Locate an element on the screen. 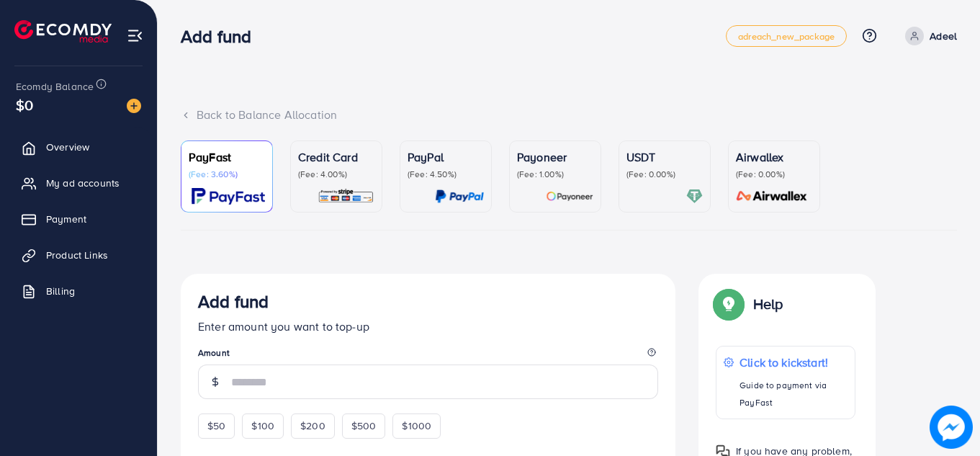  p: PayFast is located at coordinates (226, 157).